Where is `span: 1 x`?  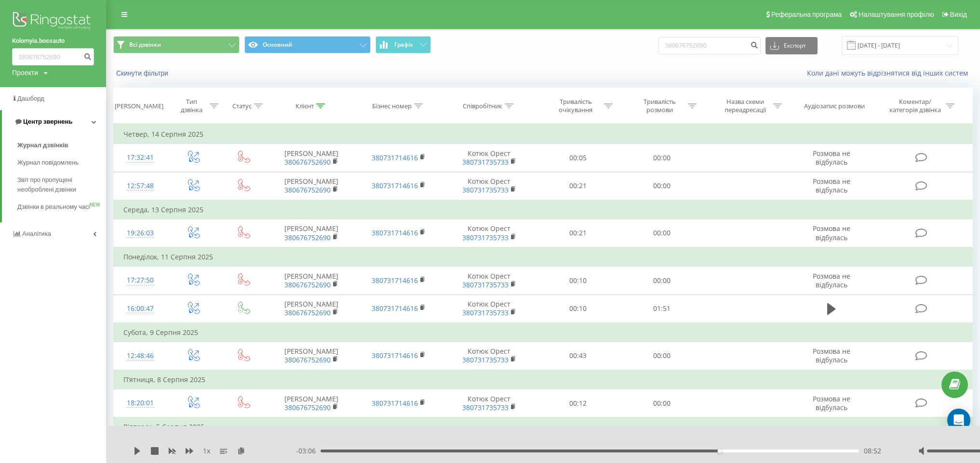 span: 1 x is located at coordinates (206, 451).